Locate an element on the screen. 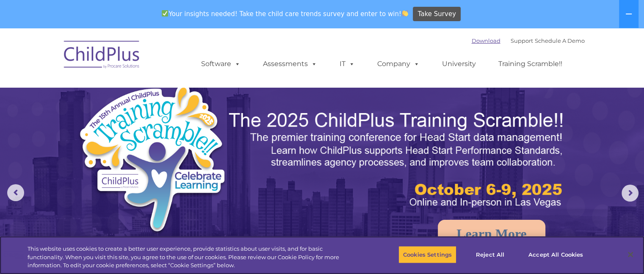 The height and width of the screenshot is (274, 644). a: Support is located at coordinates (522, 41).